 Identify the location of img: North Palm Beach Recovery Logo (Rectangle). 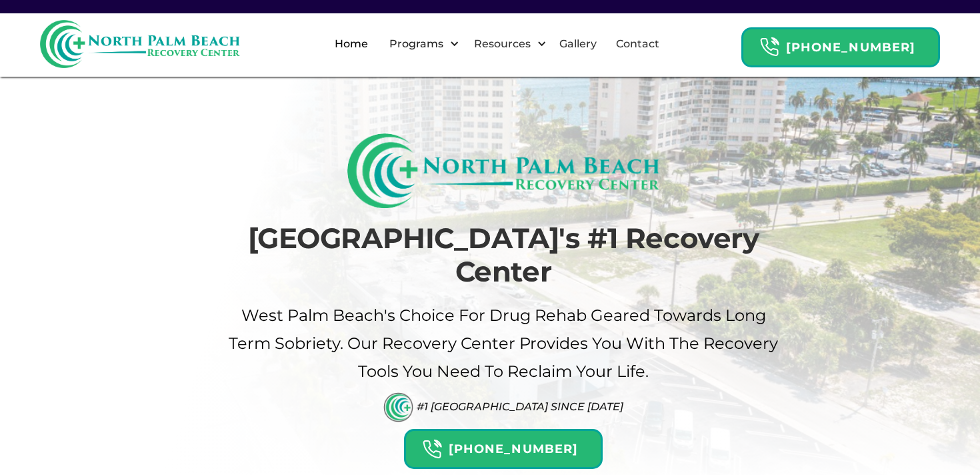
(503, 171).